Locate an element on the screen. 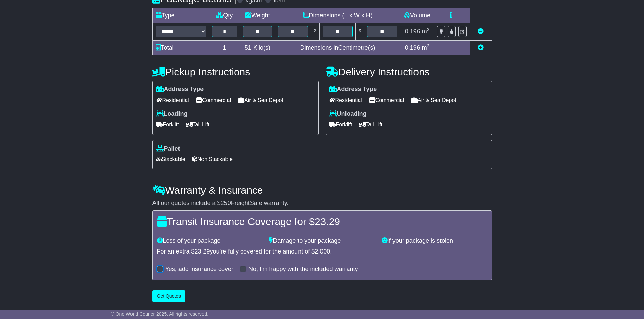 The height and width of the screenshot is (319, 644). a: Remove this item is located at coordinates (481, 31).